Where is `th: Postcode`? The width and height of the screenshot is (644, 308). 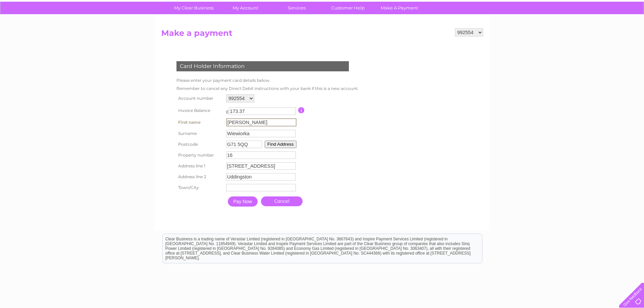 th: Postcode is located at coordinates (199, 145).